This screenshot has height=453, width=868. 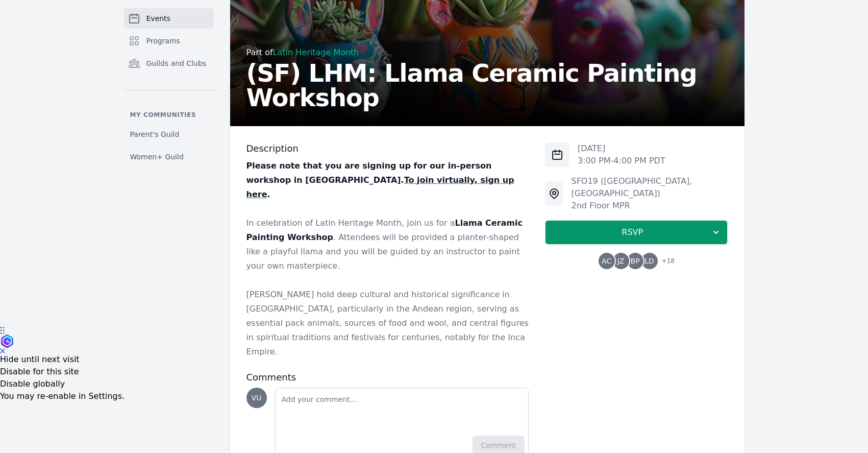 What do you see at coordinates (621, 161) in the screenshot?
I see `p: 3:00 PM - 4:00 PM PDT` at bounding box center [621, 161].